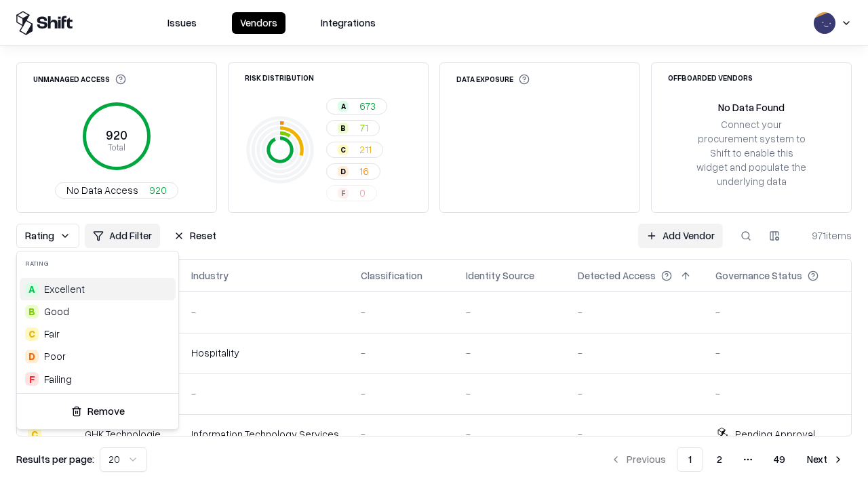 Image resolution: width=868 pixels, height=488 pixels. Describe the element at coordinates (32, 334) in the screenshot. I see `div: C` at that location.